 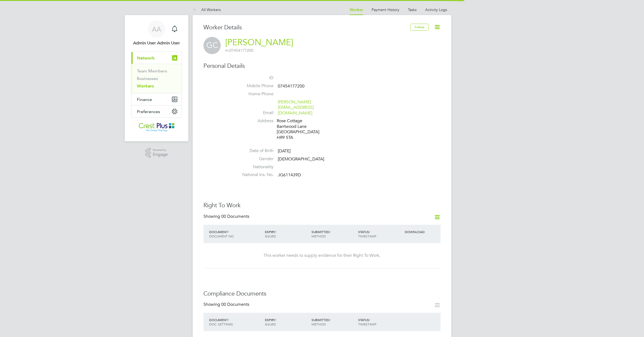 I want to click on nav: Main navigation, so click(x=157, y=78).